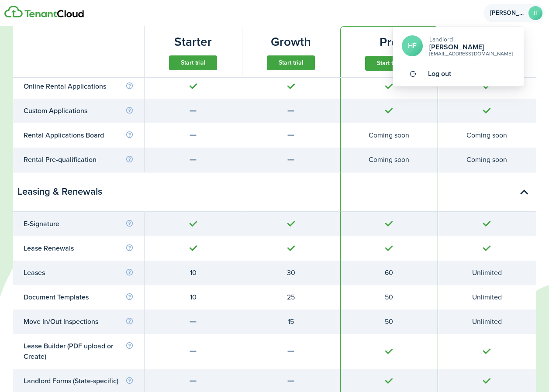 Image resolution: width=549 pixels, height=392 pixels. Describe the element at coordinates (79, 273) in the screenshot. I see `div: Leases` at that location.